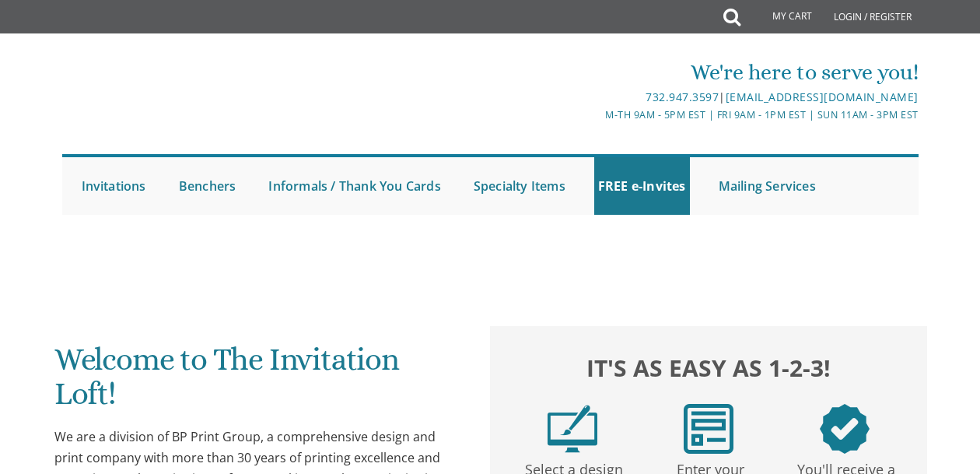  What do you see at coordinates (708, 429) in the screenshot?
I see `img: step2.png` at bounding box center [708, 429].